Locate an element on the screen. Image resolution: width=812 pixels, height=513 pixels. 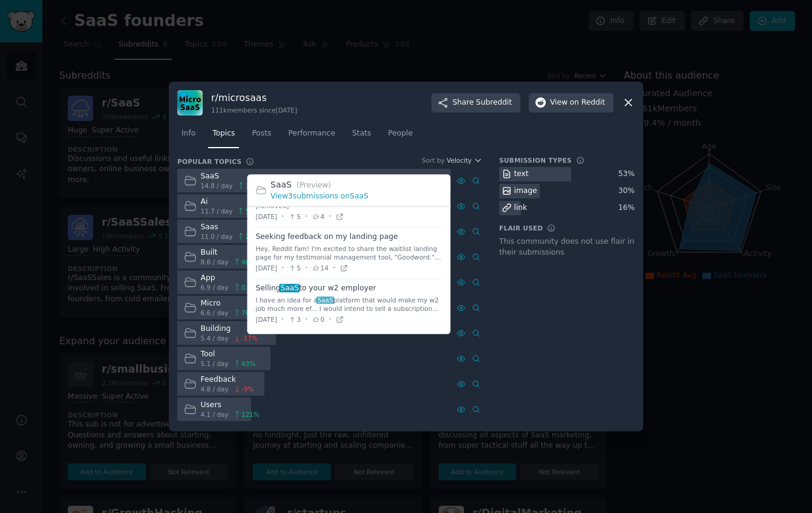
div: Sort by is located at coordinates (433, 160).